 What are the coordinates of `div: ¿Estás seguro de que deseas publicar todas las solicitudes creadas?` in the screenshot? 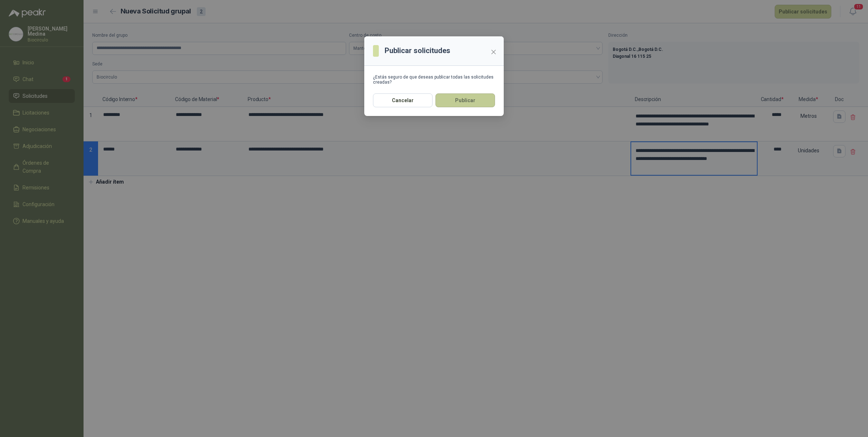 It's located at (434, 79).